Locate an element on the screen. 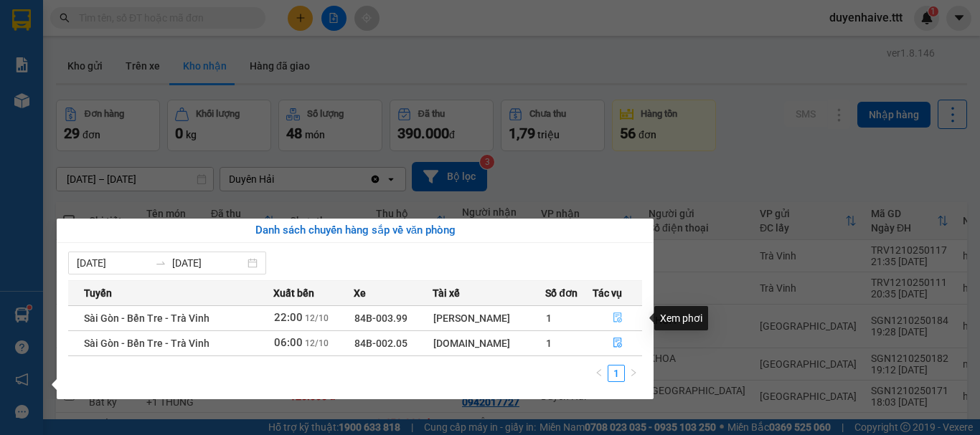  span: Tuyến is located at coordinates (98, 293).